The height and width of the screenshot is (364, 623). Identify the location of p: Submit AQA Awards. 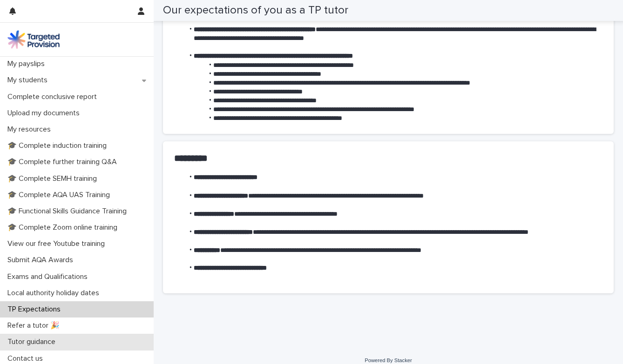
(42, 260).